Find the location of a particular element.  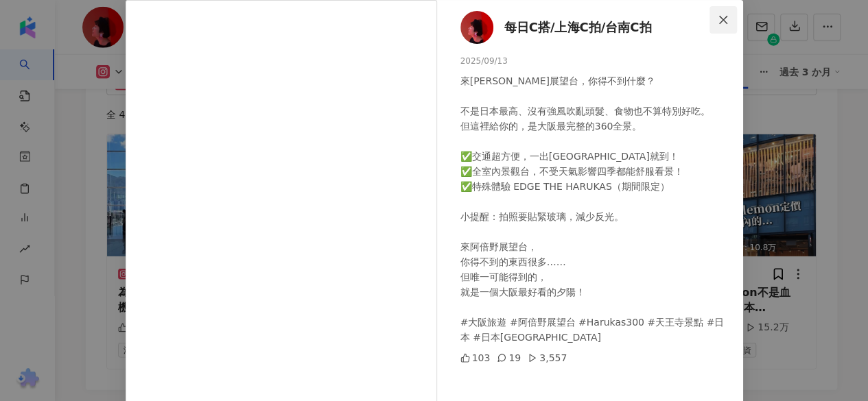

div: 19 is located at coordinates (509, 358).